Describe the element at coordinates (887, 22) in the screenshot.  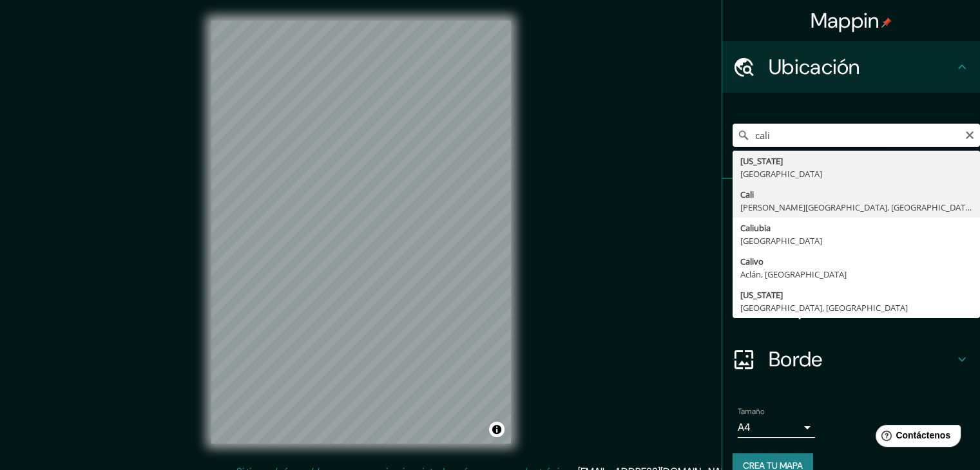
I see `img: pin-icon.png` at that location.